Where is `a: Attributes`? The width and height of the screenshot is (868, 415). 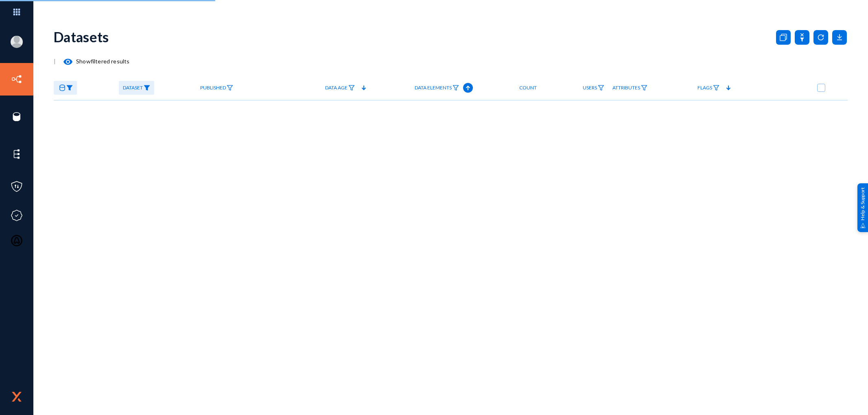 a: Attributes is located at coordinates (630, 88).